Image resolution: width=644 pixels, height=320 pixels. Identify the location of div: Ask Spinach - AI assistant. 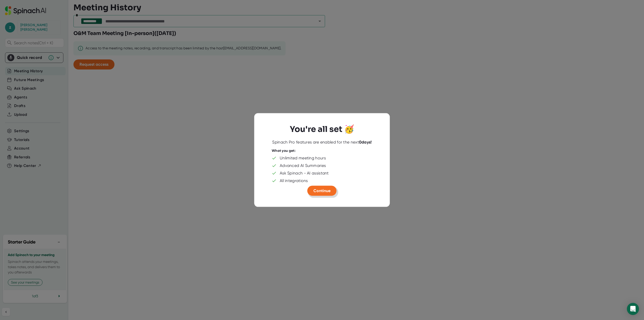
(304, 173).